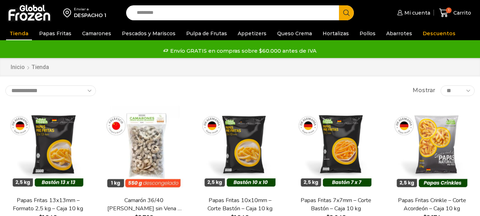 The image size is (480, 216). I want to click on a: Papas Fritas Crinkle – Corte Acordeón – Caja 10 kg, so click(432, 204).